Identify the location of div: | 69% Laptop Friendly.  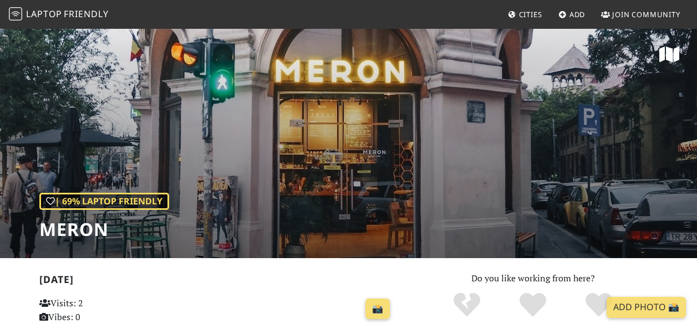
(104, 202).